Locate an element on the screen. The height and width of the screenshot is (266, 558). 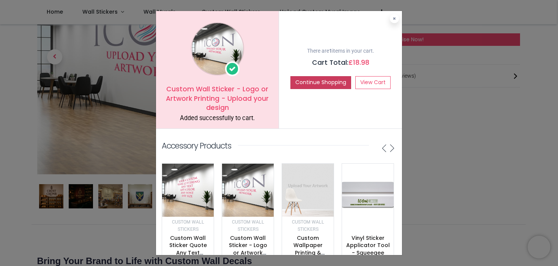
p: Accessory Products is located at coordinates (196, 146).